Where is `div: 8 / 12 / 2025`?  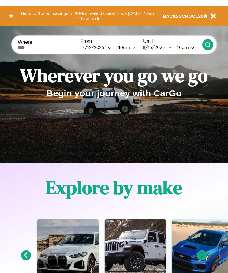 div: 8 / 12 / 2025 is located at coordinates (95, 47).